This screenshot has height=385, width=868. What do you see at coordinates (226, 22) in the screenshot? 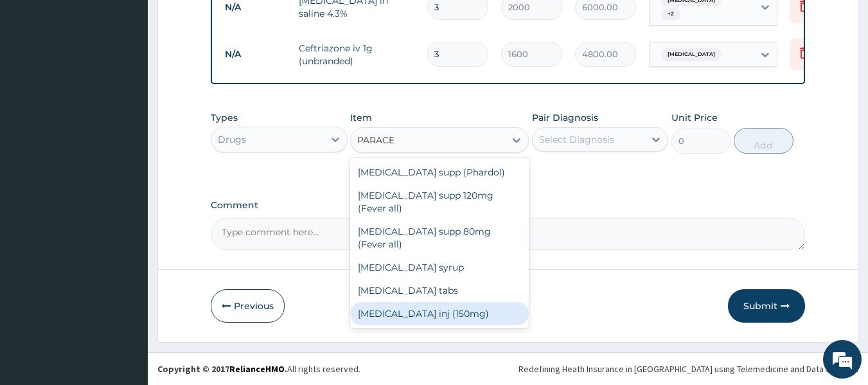
I see `div: Minimize live chat window` at bounding box center [226, 22].